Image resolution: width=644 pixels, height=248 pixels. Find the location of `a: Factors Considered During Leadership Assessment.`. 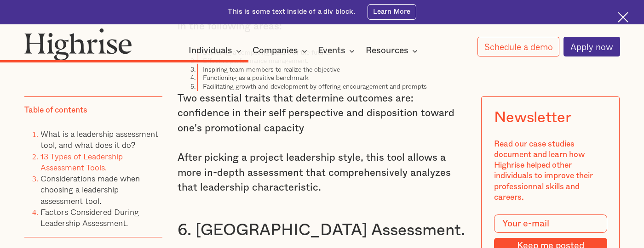

a: Factors Considered During Leadership Assessment. is located at coordinates (90, 218).